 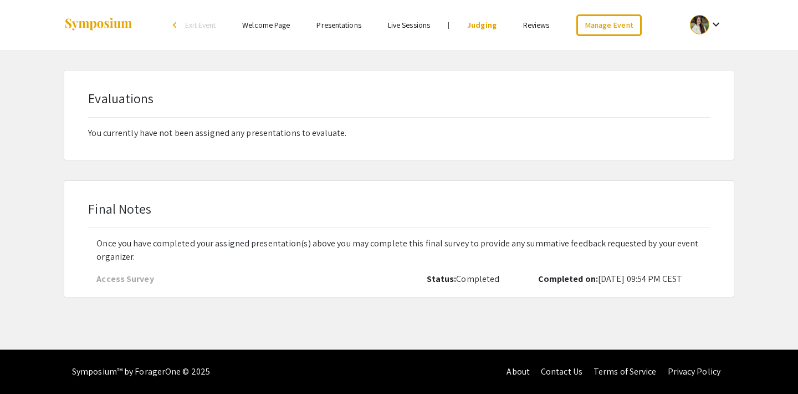 What do you see at coordinates (625, 371) in the screenshot?
I see `a: Terms of Service` at bounding box center [625, 371].